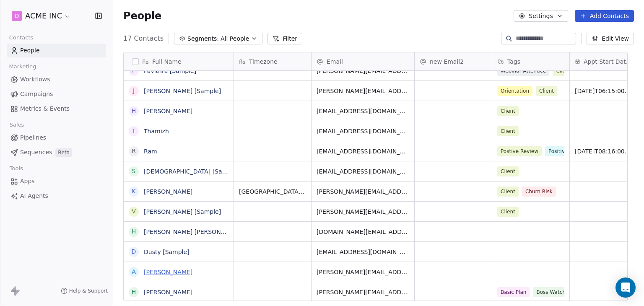  What do you see at coordinates (134, 130) in the screenshot?
I see `div: T` at bounding box center [134, 130].